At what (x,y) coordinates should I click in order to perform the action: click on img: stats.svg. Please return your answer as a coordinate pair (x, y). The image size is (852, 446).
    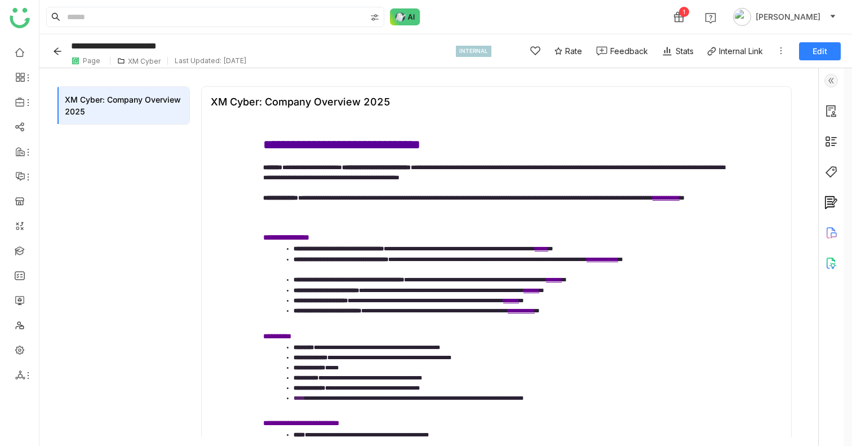
    Looking at the image, I should click on (667, 51).